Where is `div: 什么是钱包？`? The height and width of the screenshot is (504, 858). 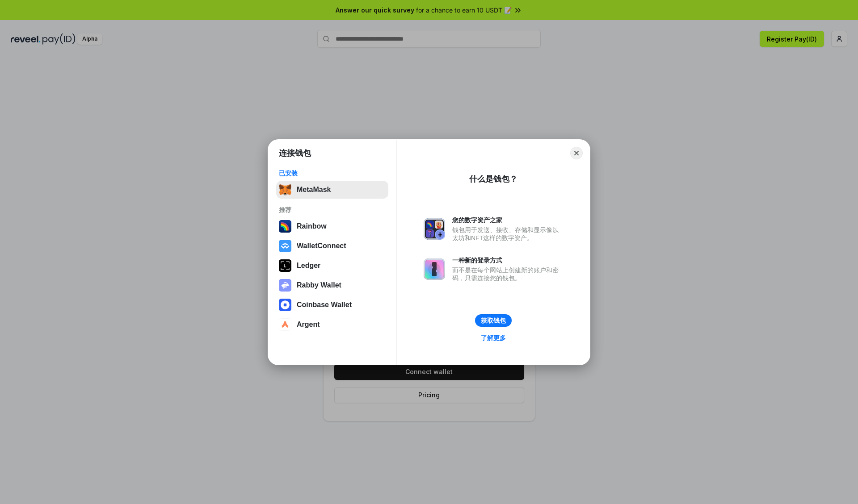
div: 什么是钱包？ is located at coordinates (493, 179).